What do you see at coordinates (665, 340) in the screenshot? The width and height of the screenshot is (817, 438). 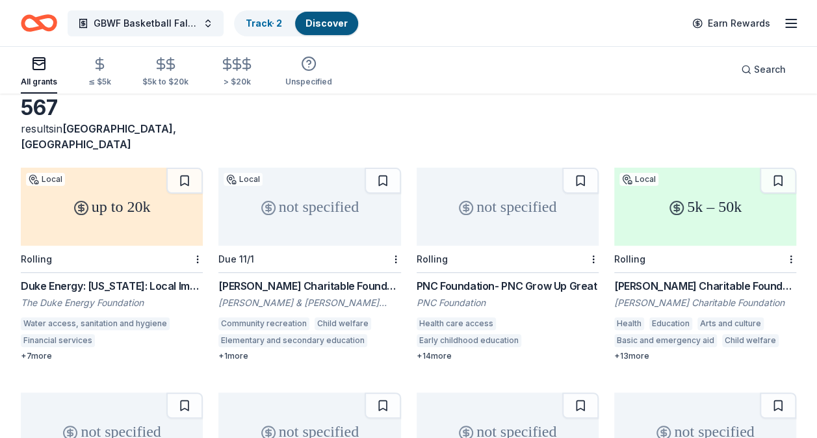 I see `div: Basic and emergency aid` at bounding box center [665, 340].